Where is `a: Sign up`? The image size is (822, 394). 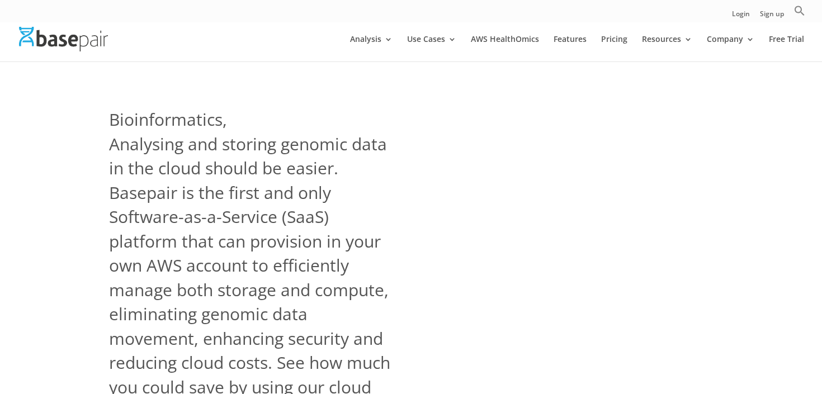 a: Sign up is located at coordinates (772, 16).